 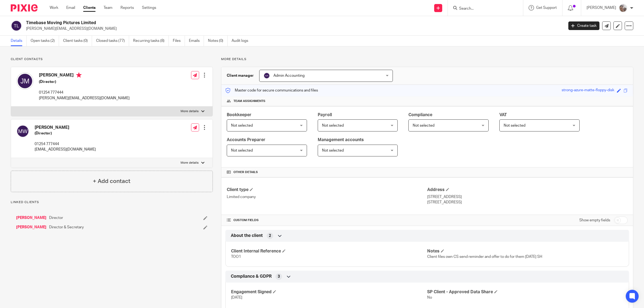 I want to click on a: Work, so click(x=54, y=8).